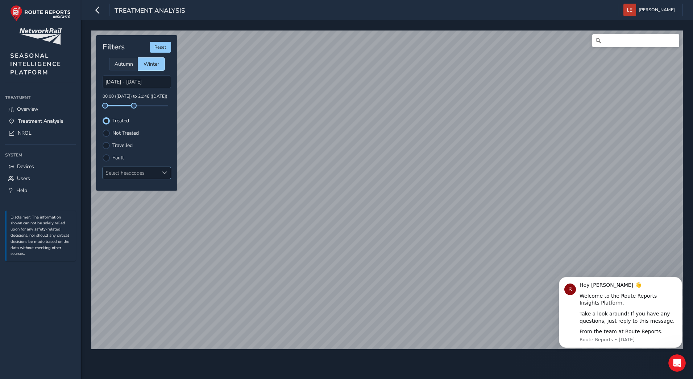 This screenshot has width=693, height=379. I want to click on span: Overview, so click(28, 109).